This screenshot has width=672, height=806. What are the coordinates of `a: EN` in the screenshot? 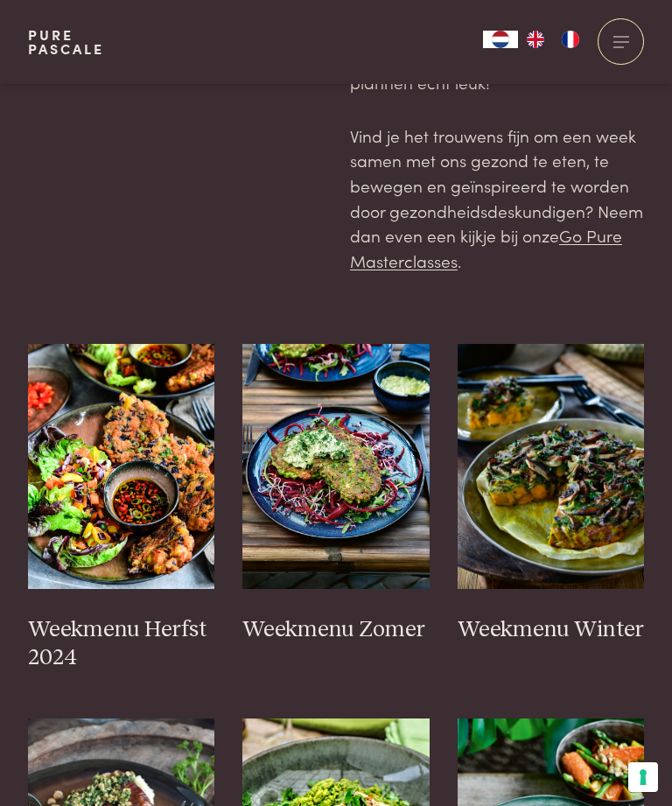 It's located at (535, 39).